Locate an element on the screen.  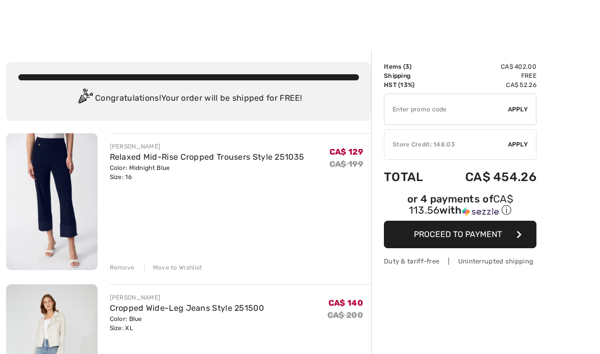
a: Cropped Wide-Leg Jeans Style 251500 is located at coordinates (187, 308).